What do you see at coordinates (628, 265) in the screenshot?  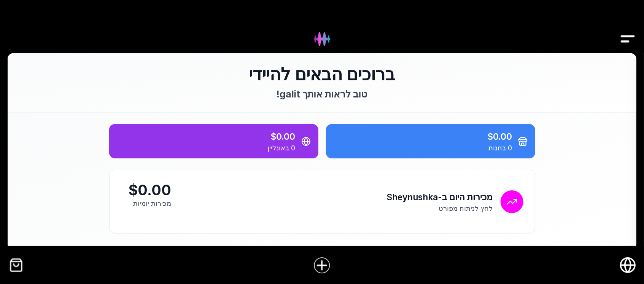 I see `a: חנות אונליין` at bounding box center [628, 265].